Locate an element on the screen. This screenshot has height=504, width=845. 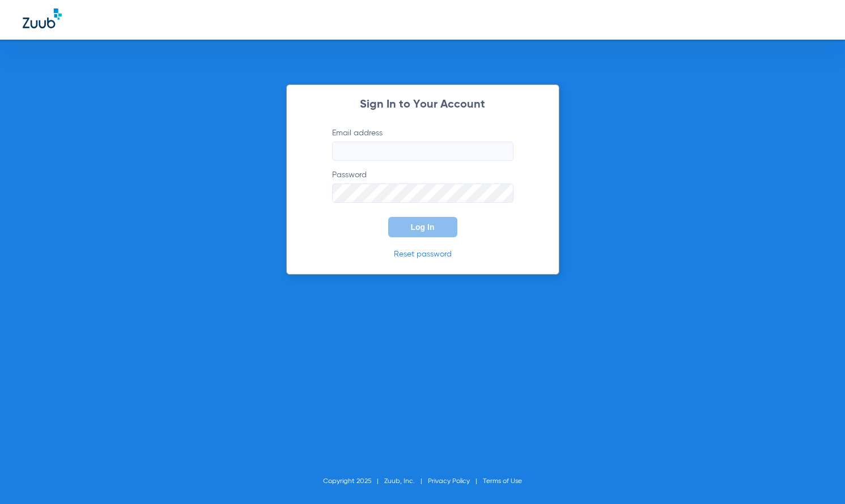
input: Password is located at coordinates (422, 193).